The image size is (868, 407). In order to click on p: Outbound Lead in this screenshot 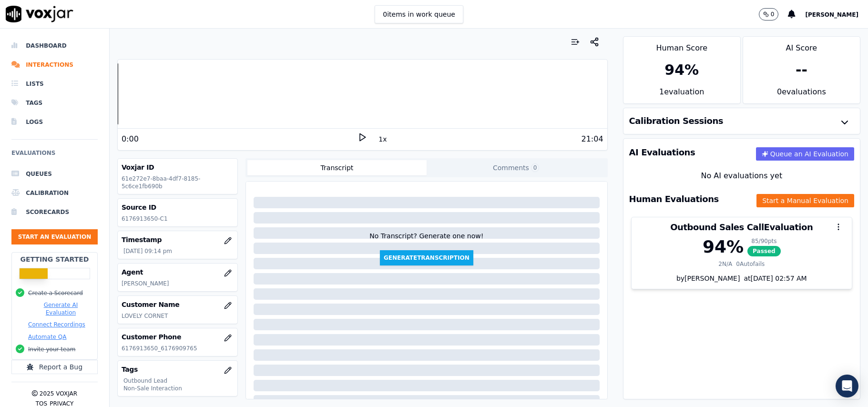, I will do `click(178, 381)`.